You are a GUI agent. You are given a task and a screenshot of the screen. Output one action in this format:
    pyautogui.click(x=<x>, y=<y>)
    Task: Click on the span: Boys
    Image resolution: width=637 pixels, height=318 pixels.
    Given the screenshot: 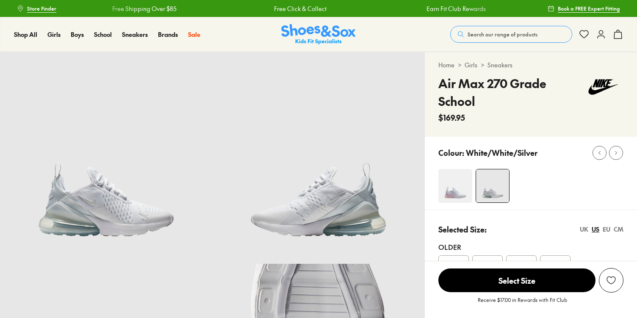 What is the action you would take?
    pyautogui.click(x=77, y=34)
    